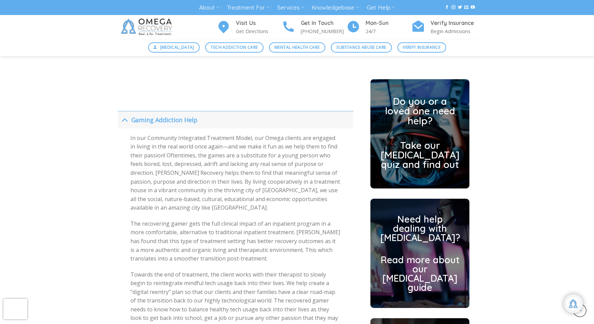 Image resolution: width=594 pixels, height=324 pixels. I want to click on span: Tech Addiction Care, so click(234, 47).